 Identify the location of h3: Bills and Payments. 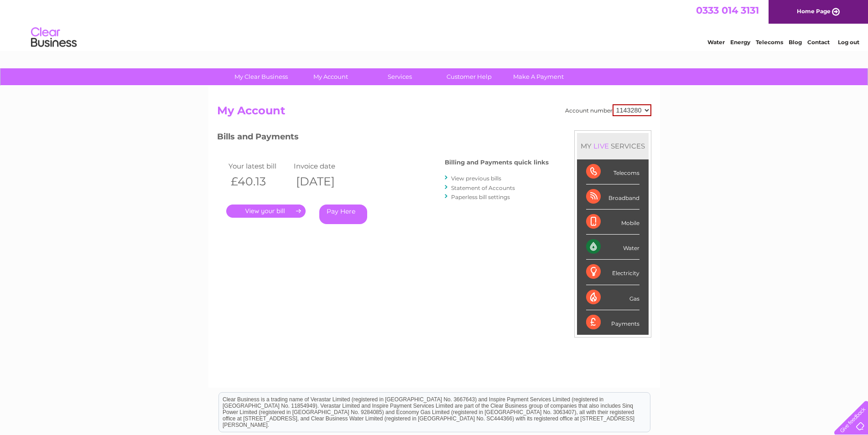
(382, 138).